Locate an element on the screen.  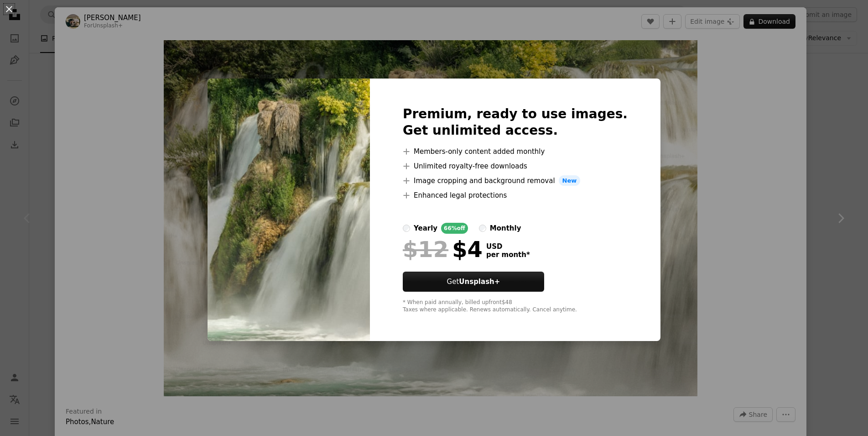
div: 66% off is located at coordinates (454, 228).